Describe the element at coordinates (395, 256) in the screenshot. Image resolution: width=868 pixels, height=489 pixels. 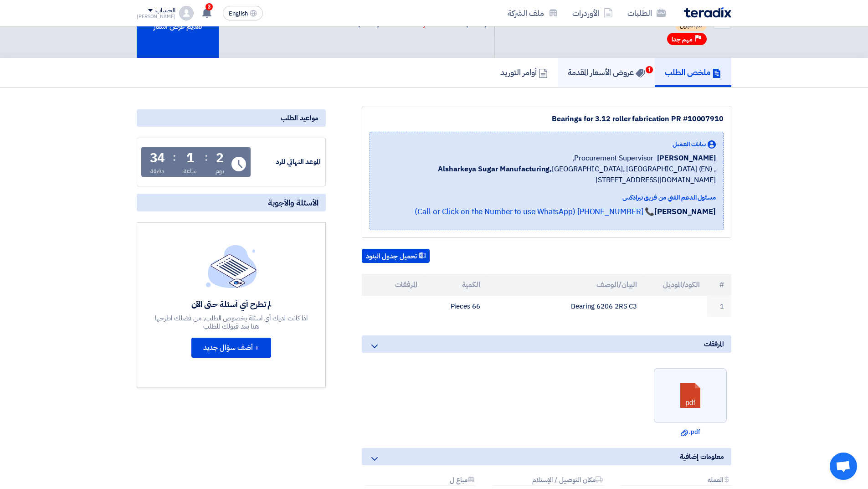
I see `button: تحميل جدول البنود` at that location.